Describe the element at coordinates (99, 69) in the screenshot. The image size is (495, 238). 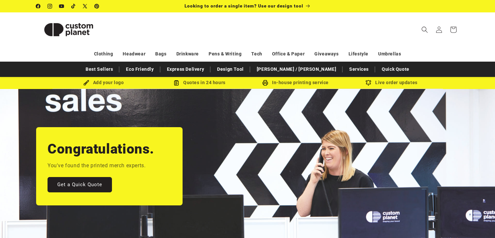
I see `a: Best Sellers` at that location.